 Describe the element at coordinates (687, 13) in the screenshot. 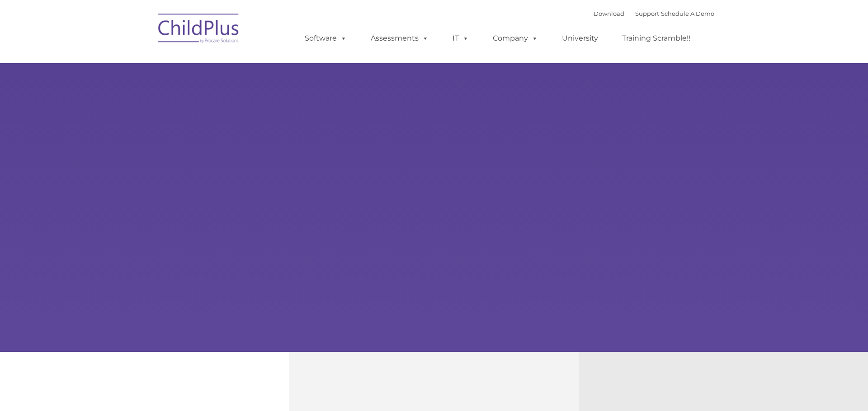

I see `a: Schedule A Demo` at that location.